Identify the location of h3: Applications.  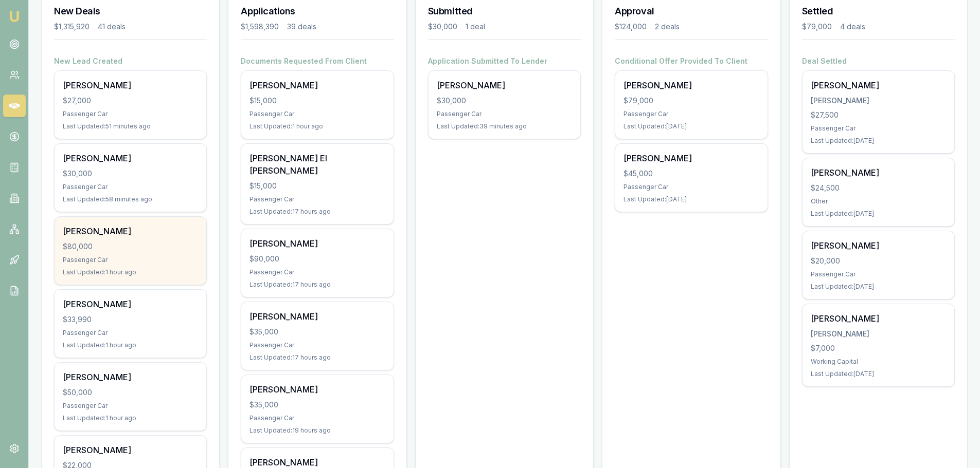
(317, 11).